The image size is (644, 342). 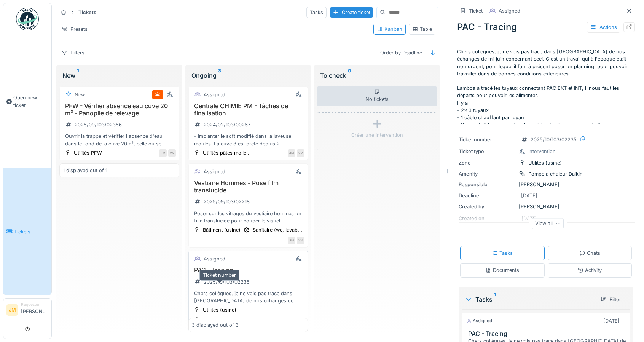 I want to click on div: Presets, so click(x=74, y=29).